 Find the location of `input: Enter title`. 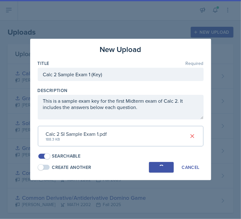

input: Enter title is located at coordinates (121, 74).